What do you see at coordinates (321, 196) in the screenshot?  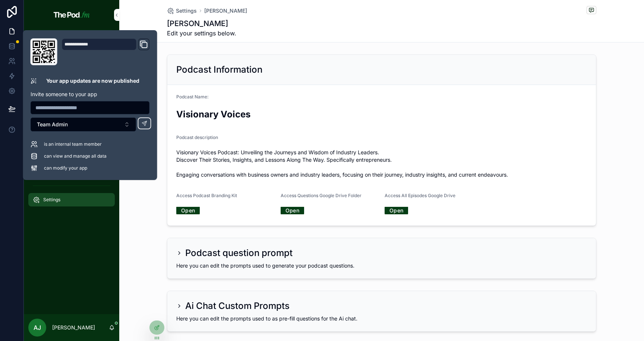 I see `span: Access Questions Google Drive Folder` at bounding box center [321, 196].